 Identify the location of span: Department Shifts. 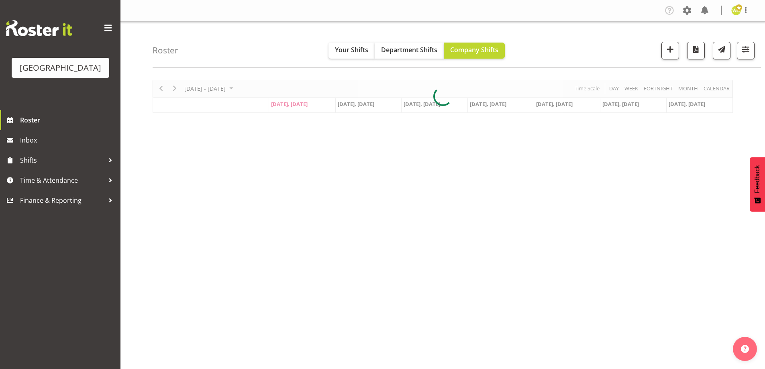
(409, 50).